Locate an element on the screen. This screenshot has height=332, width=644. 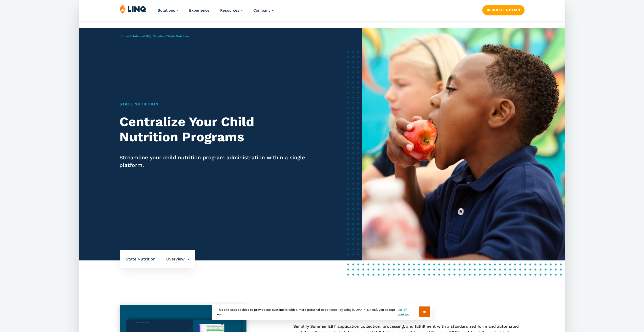
span: Experience is located at coordinates (199, 10).